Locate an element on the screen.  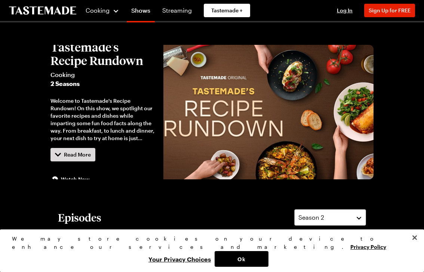
div: Welcome to Tastemade's Recipe Rundown! On this show, we spotlight our favorite recipes and dishes... is located at coordinates (103, 120).